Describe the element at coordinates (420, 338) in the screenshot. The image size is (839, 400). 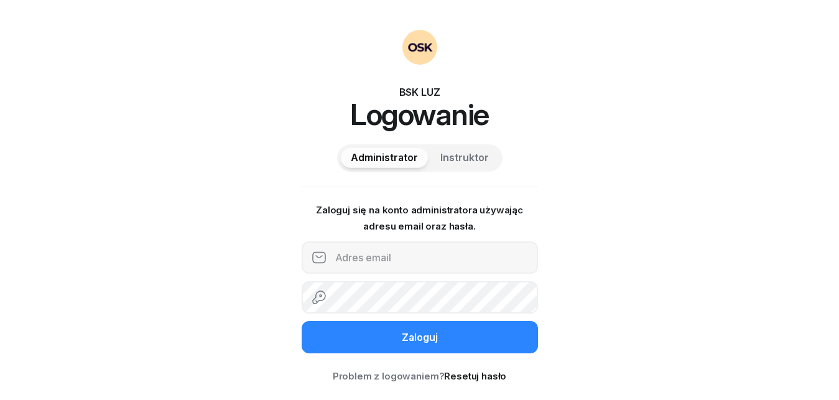
I see `div: Zaloguj` at that location.